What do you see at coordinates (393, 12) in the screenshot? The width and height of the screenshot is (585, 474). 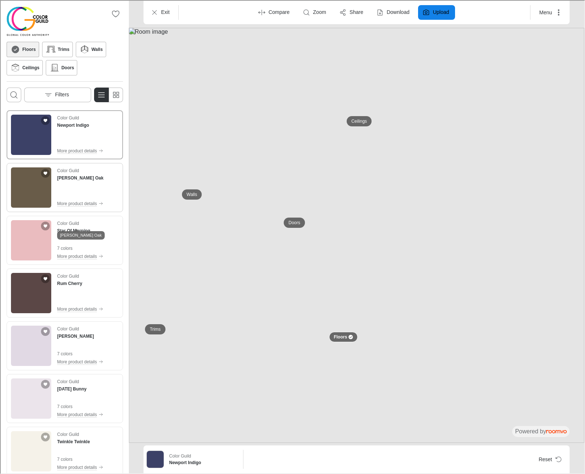 I see `button: Download` at bounding box center [393, 12].